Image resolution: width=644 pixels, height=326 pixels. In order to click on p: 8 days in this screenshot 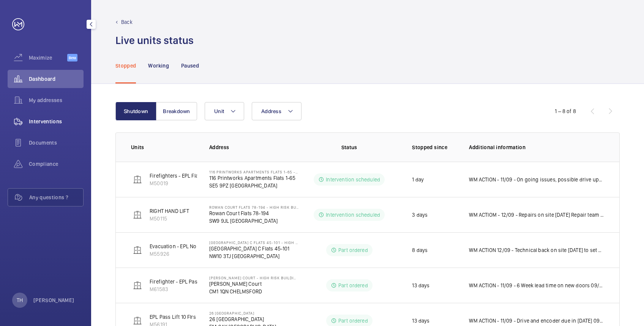, I will do `click(420, 250)`.